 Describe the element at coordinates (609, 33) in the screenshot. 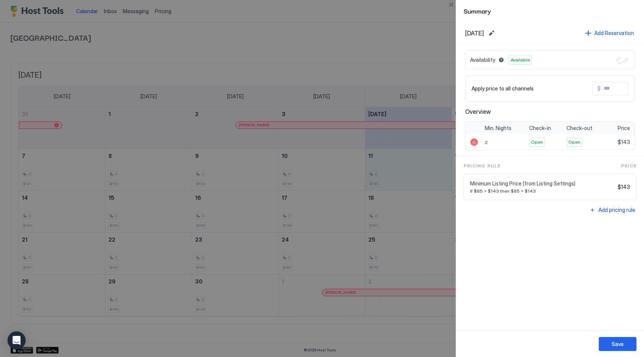

I see `button: Add Reservation` at that location.